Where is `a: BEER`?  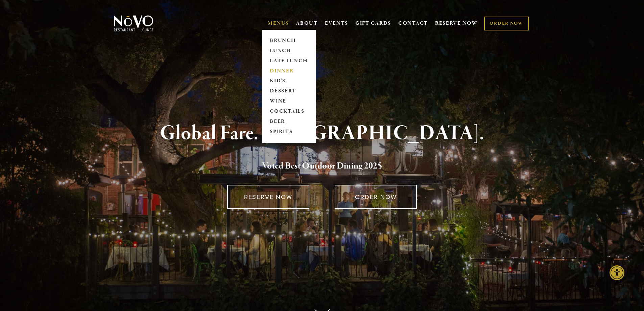 a: BEER is located at coordinates (289, 122).